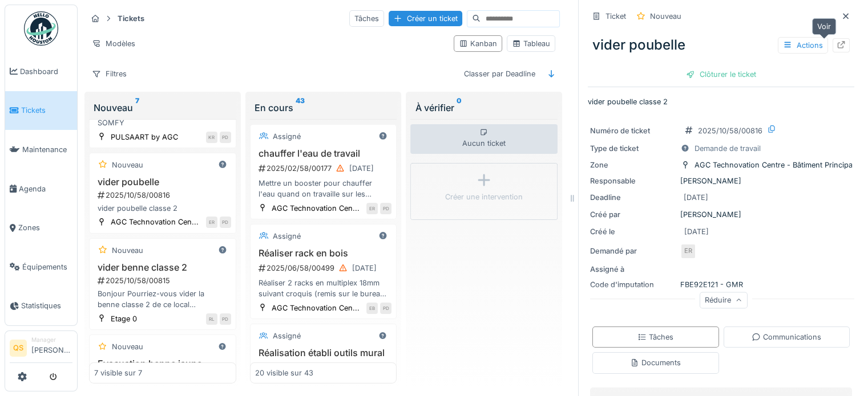 This screenshot has width=868, height=396. I want to click on div: Créer un ticket, so click(425, 18).